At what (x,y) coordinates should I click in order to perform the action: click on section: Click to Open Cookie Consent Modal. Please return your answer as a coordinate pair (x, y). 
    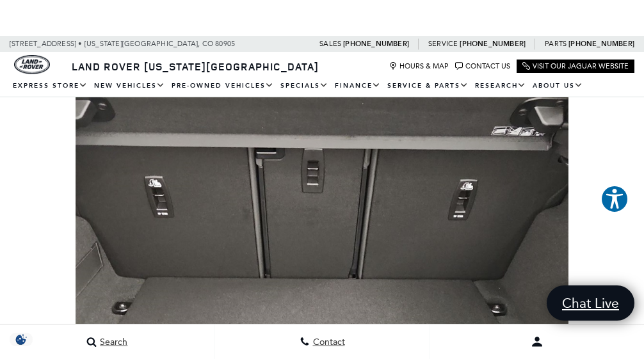
    Looking at the image, I should click on (21, 339).